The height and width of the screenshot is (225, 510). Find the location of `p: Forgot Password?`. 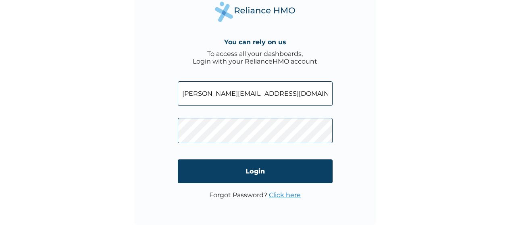

p: Forgot Password? is located at coordinates (255, 195).